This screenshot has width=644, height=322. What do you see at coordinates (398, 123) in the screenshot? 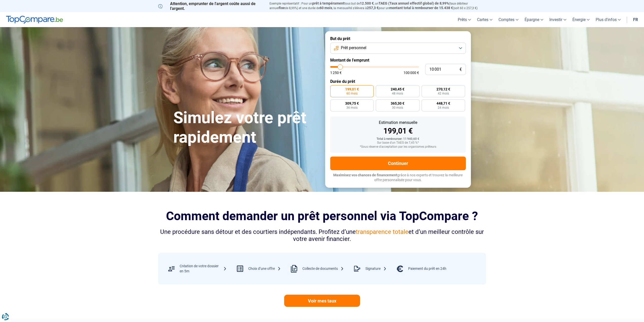
I see `div: Estimation mensuelle` at bounding box center [398, 123].